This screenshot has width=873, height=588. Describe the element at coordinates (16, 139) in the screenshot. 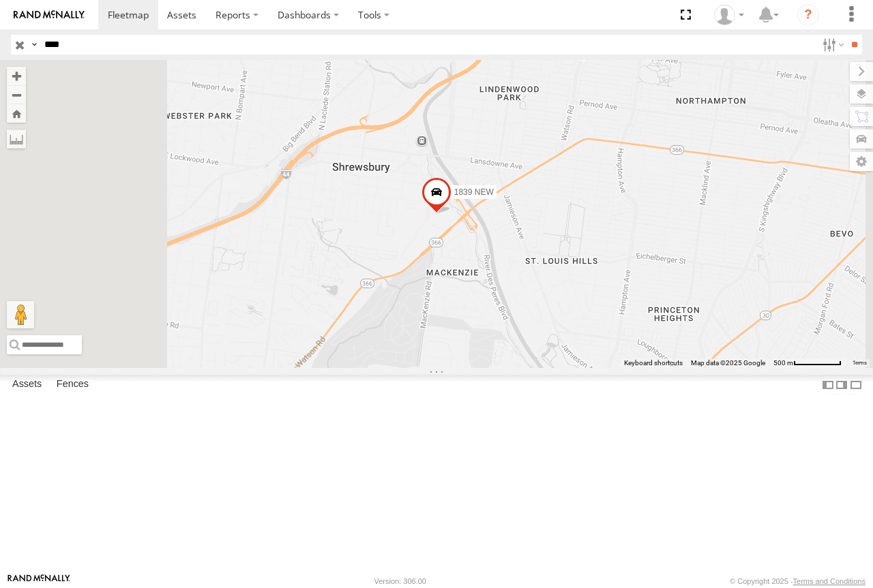

I see `label: Measure` at that location.